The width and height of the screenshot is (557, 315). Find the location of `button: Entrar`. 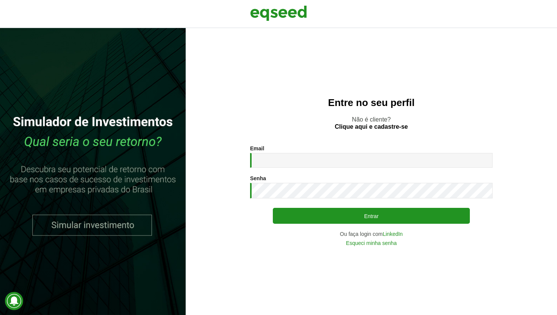

button: Entrar is located at coordinates (372, 216).